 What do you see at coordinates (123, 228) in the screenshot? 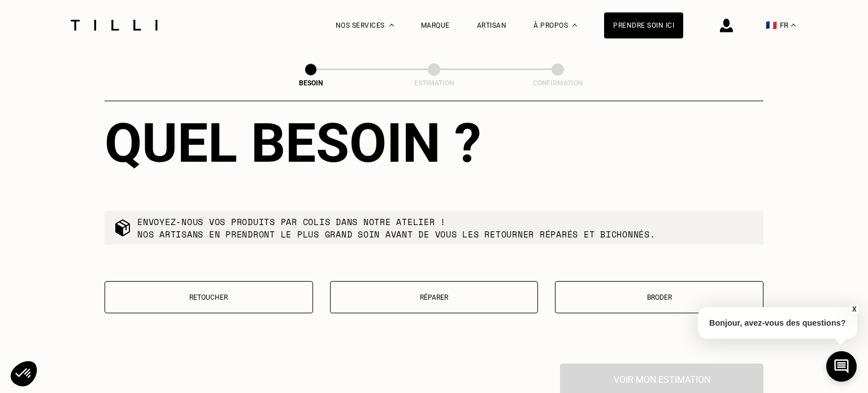
I see `img: commande colis` at bounding box center [123, 228].